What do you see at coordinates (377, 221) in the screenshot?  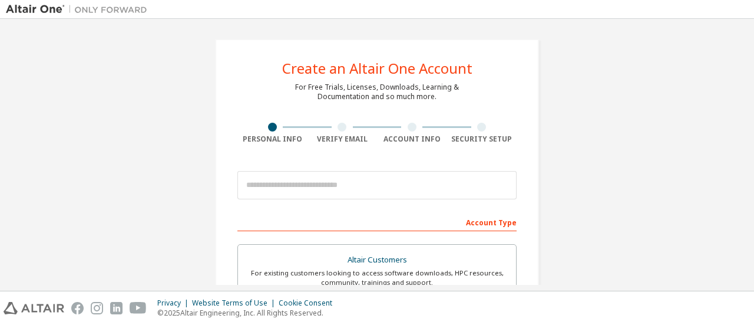 I see `div: Account Type` at bounding box center [377, 221].